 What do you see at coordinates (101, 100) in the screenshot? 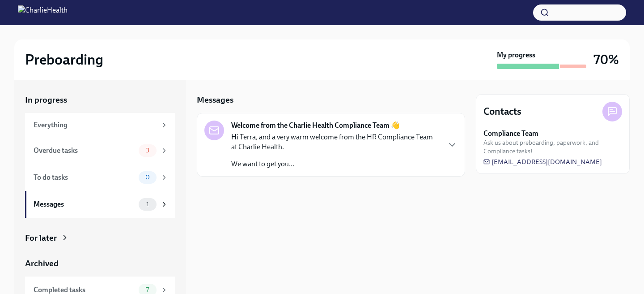
I see `div: In progress` at bounding box center [101, 100].